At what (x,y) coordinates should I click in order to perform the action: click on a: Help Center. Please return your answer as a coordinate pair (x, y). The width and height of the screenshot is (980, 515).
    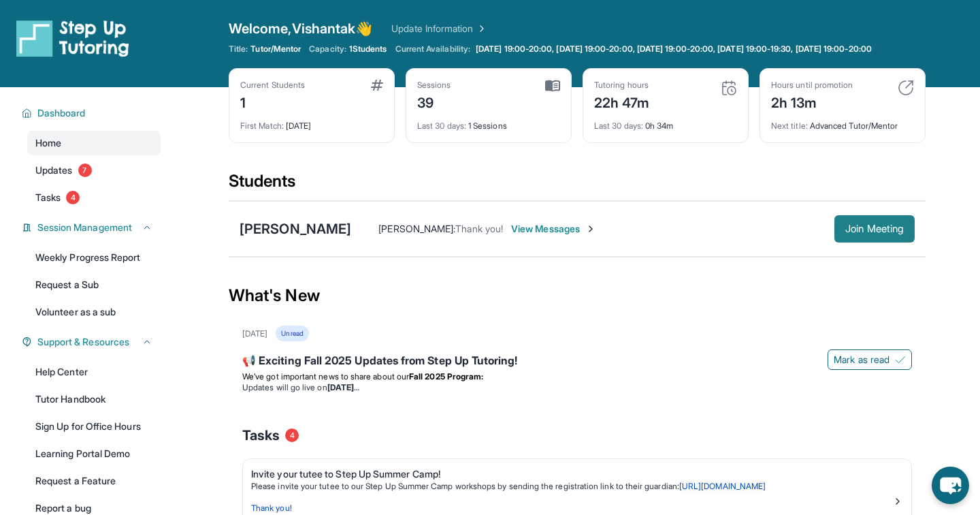
    Looking at the image, I should click on (94, 372).